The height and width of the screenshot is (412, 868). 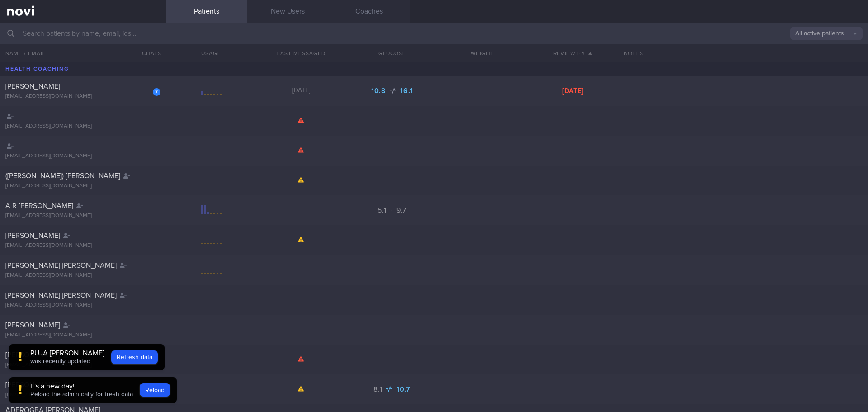 I want to click on button: Weight, so click(x=482, y=53).